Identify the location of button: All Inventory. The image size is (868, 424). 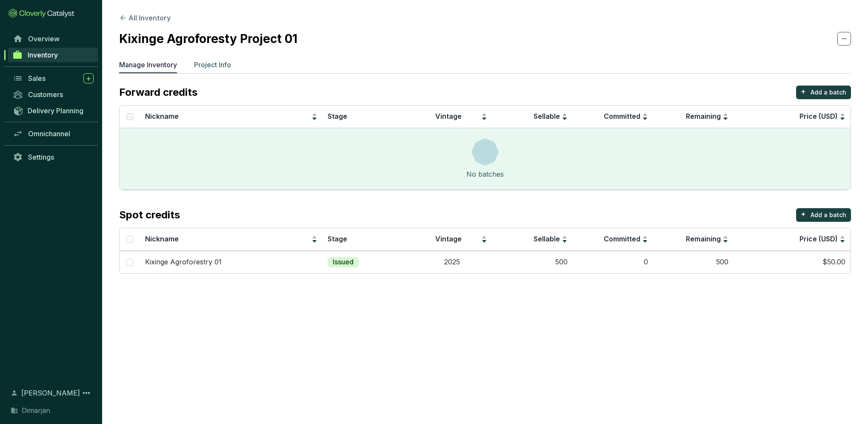
(145, 18).